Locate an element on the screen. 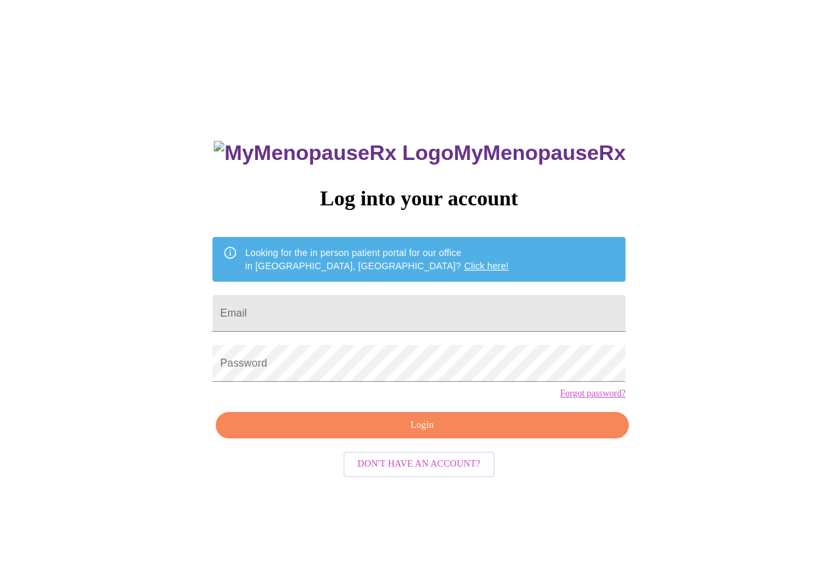 The image size is (838, 572). button: Don't have an account? is located at coordinates (419, 464).